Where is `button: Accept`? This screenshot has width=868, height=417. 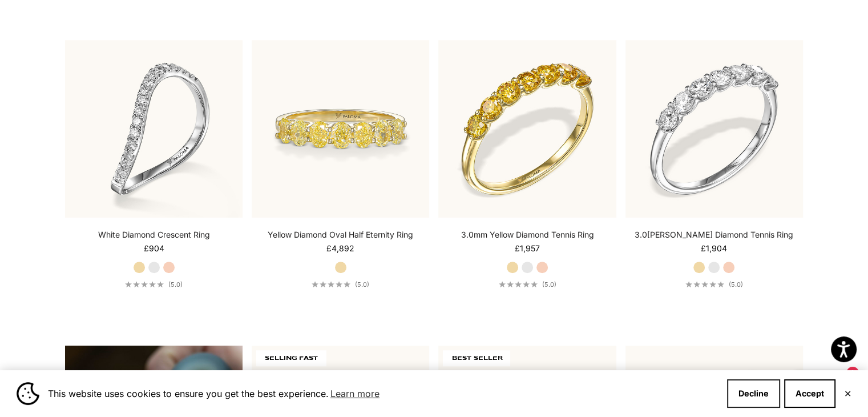
button: Accept is located at coordinates (810, 393).